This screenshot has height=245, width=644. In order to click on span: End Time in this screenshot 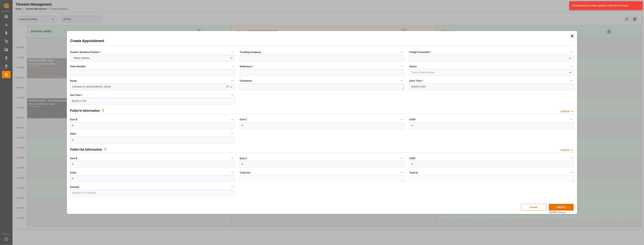, I will do `click(76, 95)`.